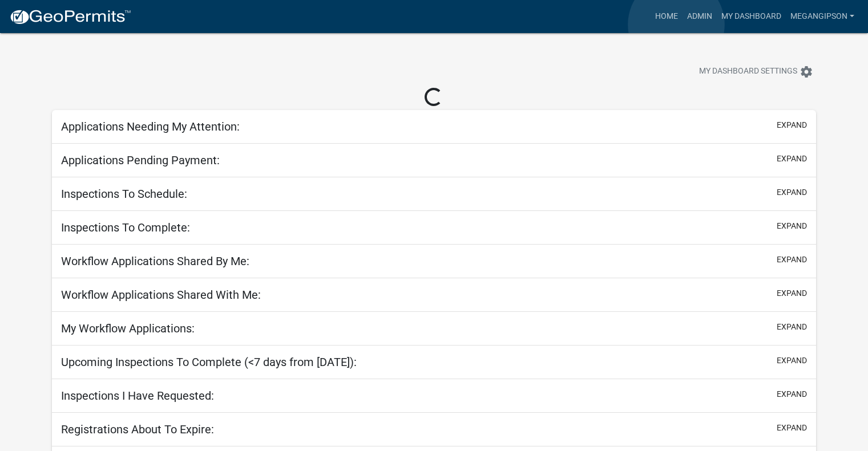  What do you see at coordinates (137, 396) in the screenshot?
I see `h5: Inspections I Have Requested:` at bounding box center [137, 396].